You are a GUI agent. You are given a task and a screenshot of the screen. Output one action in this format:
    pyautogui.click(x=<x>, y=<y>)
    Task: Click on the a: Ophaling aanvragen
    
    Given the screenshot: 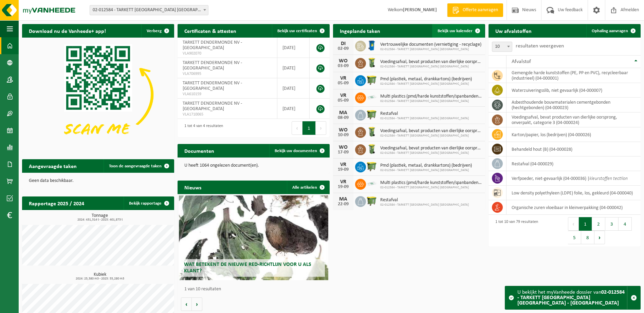 What is the action you would take?
    pyautogui.click(x=613, y=31)
    